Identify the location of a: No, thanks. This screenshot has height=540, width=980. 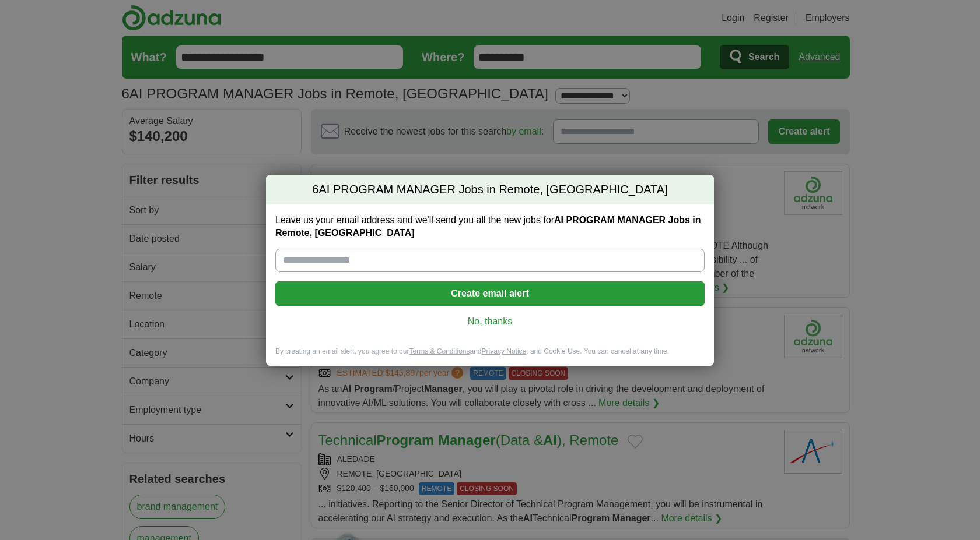
(490, 322).